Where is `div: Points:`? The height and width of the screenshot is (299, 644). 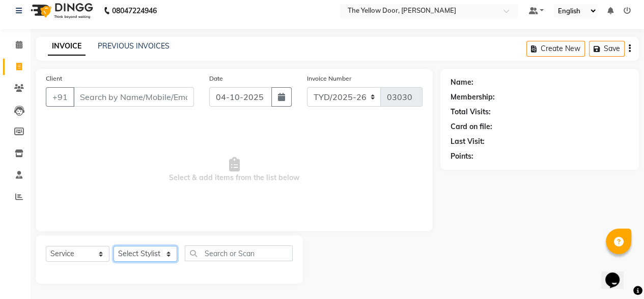
div: Points: is located at coordinates (462, 156).